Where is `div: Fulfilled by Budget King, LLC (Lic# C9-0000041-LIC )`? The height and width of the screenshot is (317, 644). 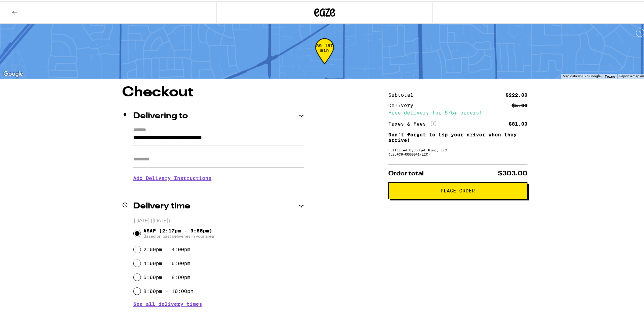
div: Fulfilled by Budget King, LLC (Lic# C9-0000041-LIC ) is located at coordinates (458, 151).